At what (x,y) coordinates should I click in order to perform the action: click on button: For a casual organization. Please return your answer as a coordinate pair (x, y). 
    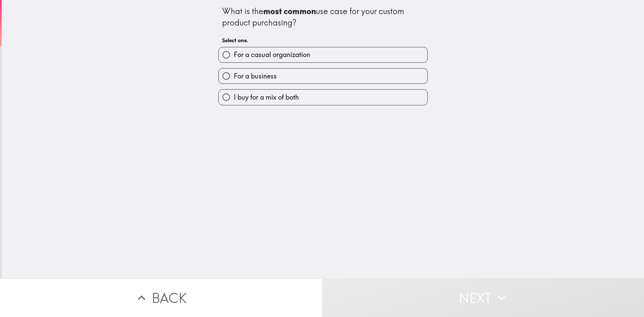
    Looking at the image, I should click on (323, 54).